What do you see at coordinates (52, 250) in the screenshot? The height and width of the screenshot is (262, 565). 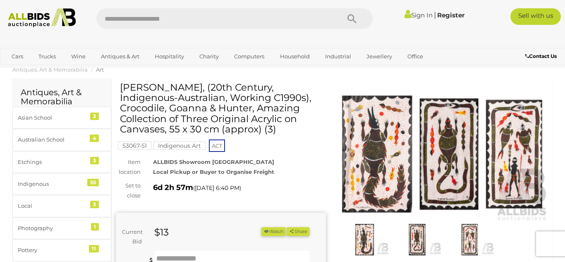 I see `div: Pottery` at bounding box center [52, 250].